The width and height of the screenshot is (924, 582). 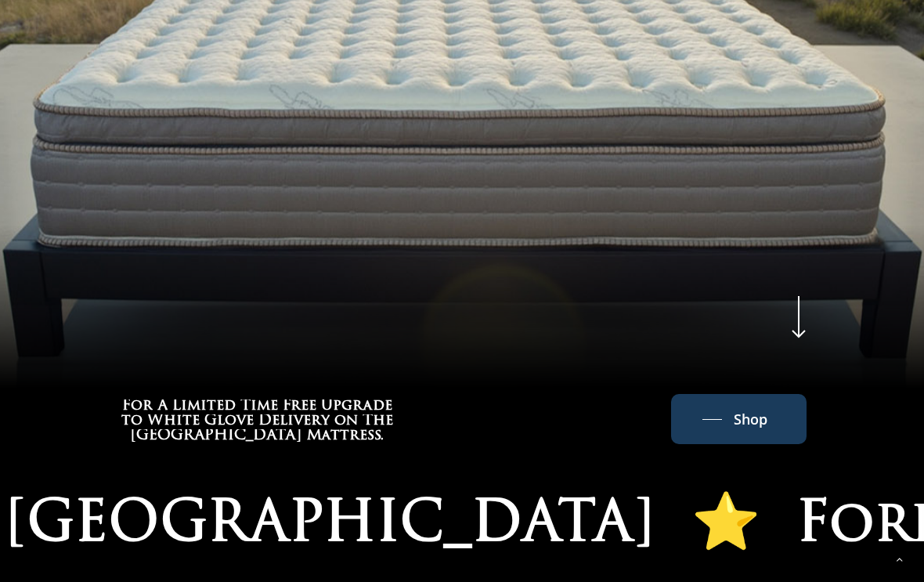 I want to click on span: Mattress., so click(x=345, y=437).